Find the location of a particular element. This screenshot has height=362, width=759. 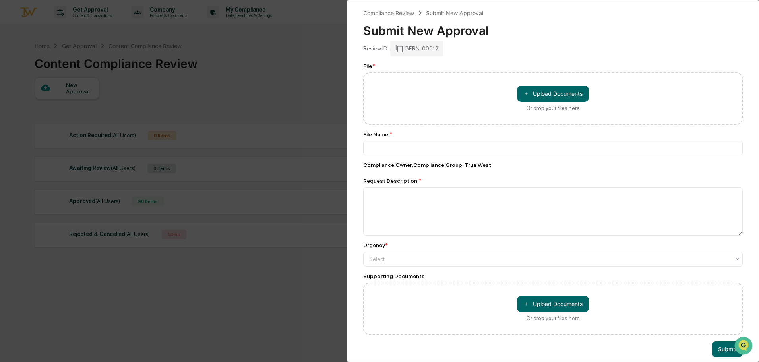

span: Data Lookup is located at coordinates (33, 182).